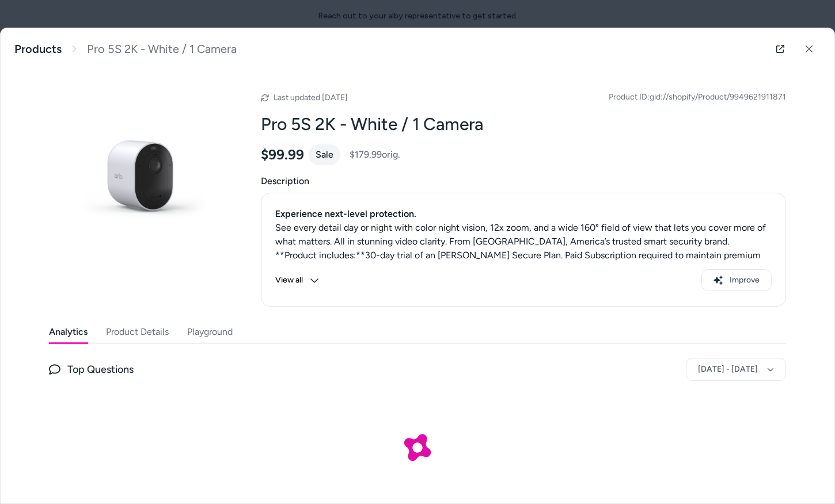 Image resolution: width=835 pixels, height=504 pixels. I want to click on a: Products, so click(38, 49).